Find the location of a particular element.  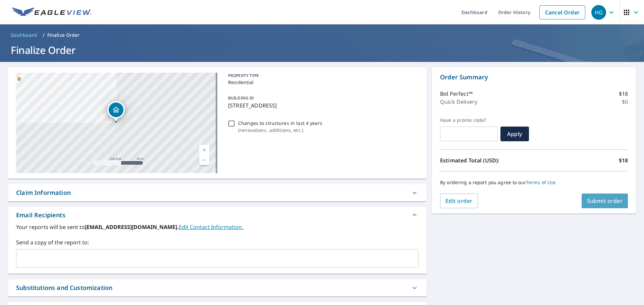

button: Apply is located at coordinates (514, 134).